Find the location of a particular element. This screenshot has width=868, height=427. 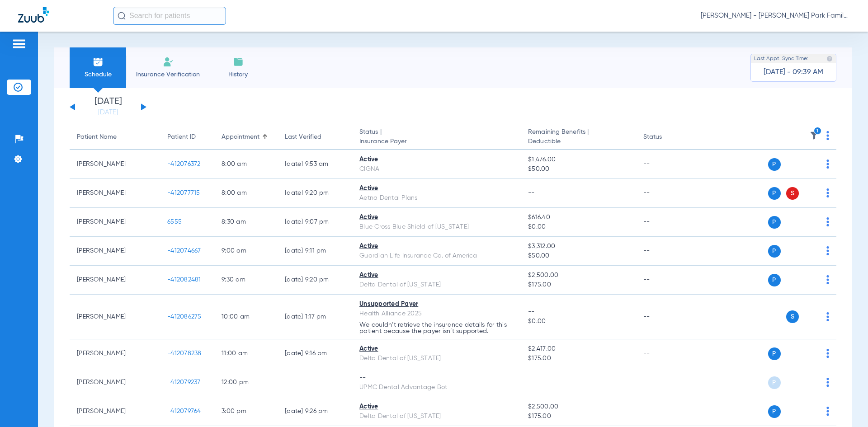

img: hamburger-icon is located at coordinates (19, 44).